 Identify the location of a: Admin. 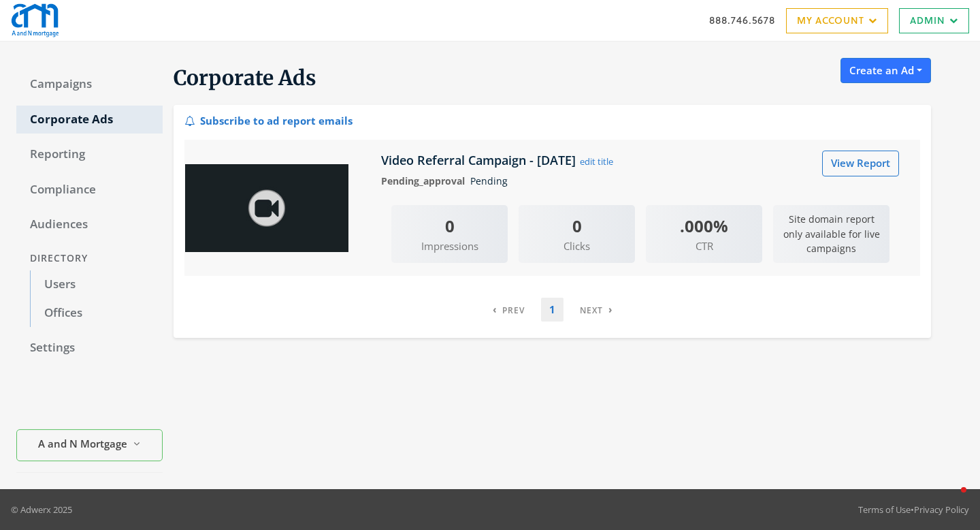
(934, 21).